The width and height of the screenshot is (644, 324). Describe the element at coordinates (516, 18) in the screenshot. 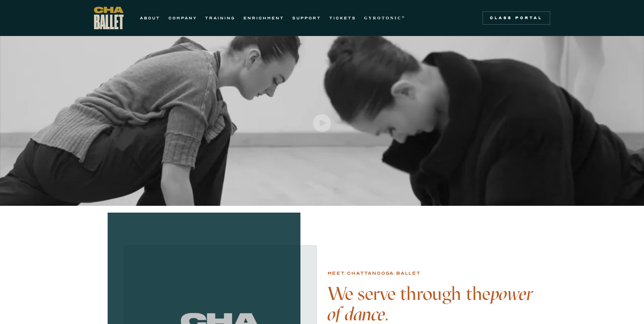

I see `div: Class Portal` at that location.